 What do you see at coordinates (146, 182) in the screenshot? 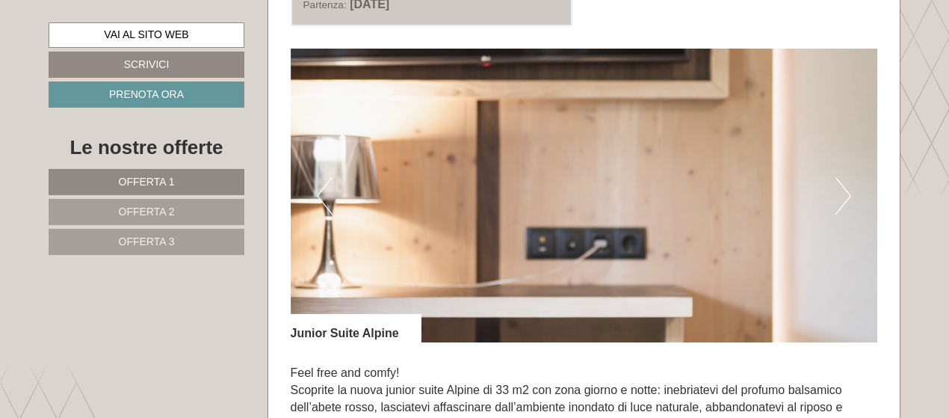
I see `span: Offerta 1` at bounding box center [146, 182].